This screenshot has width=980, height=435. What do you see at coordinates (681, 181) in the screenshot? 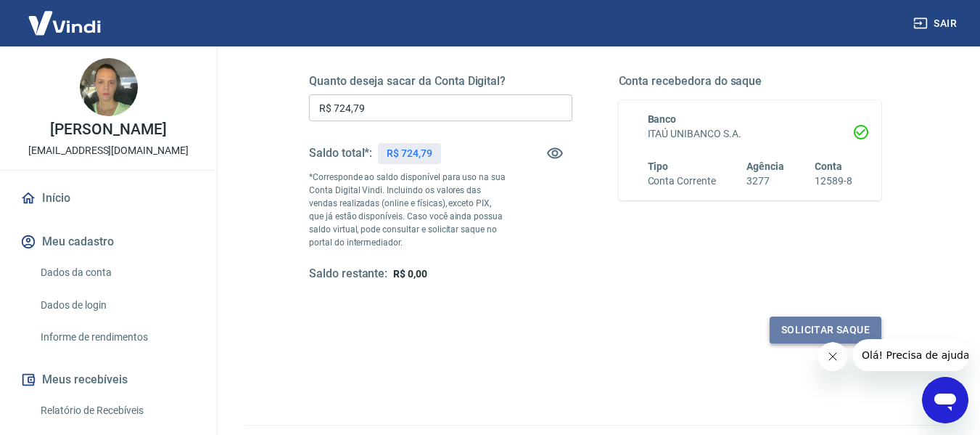
I see `h6: Conta Corrente` at bounding box center [681, 181].